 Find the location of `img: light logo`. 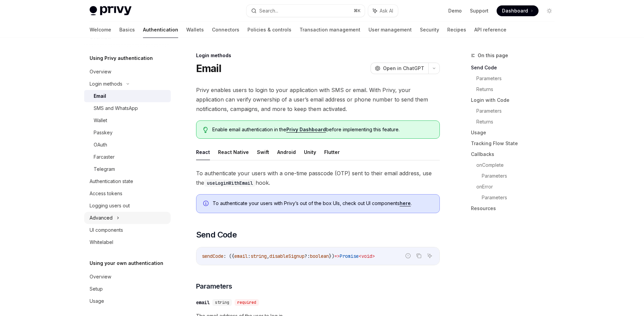

img: light logo is located at coordinates (111, 11).